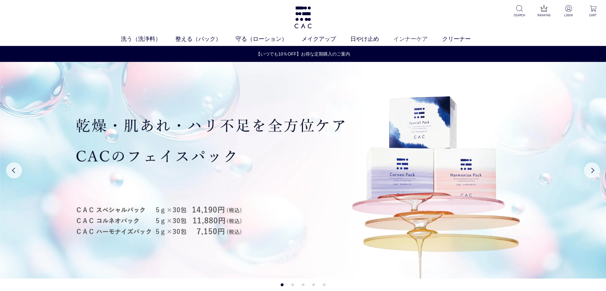 This screenshot has height=291, width=606. I want to click on a: RANKING, so click(544, 11).